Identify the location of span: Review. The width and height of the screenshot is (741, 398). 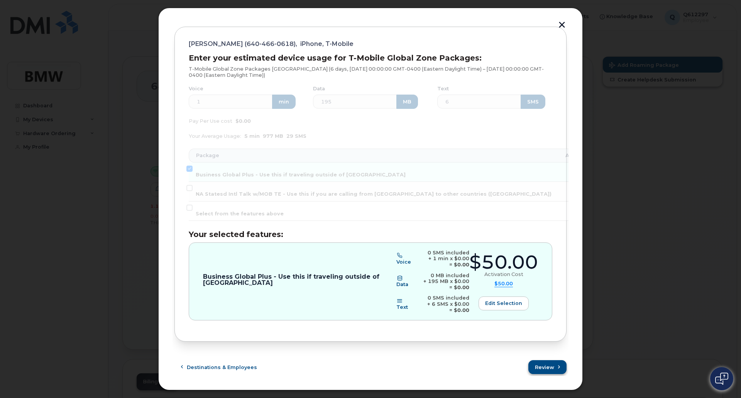
(544, 367).